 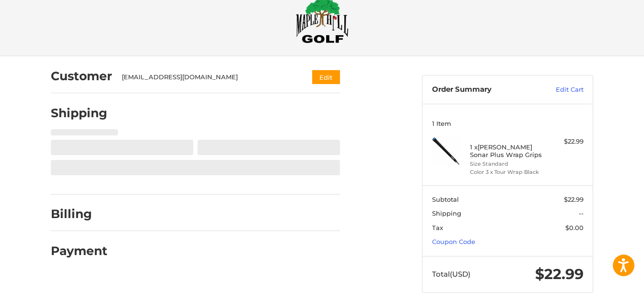 I want to click on div: $22.99, so click(x=564, y=142).